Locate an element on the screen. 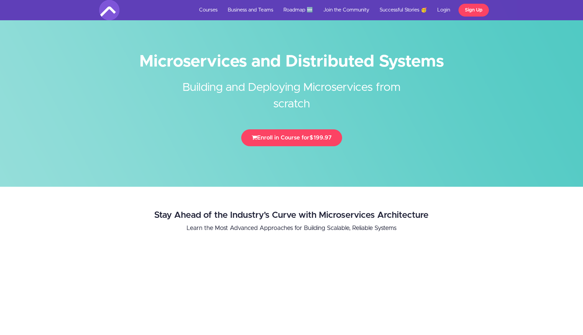 This screenshot has width=583, height=335. a: Sign Up is located at coordinates (474, 10).